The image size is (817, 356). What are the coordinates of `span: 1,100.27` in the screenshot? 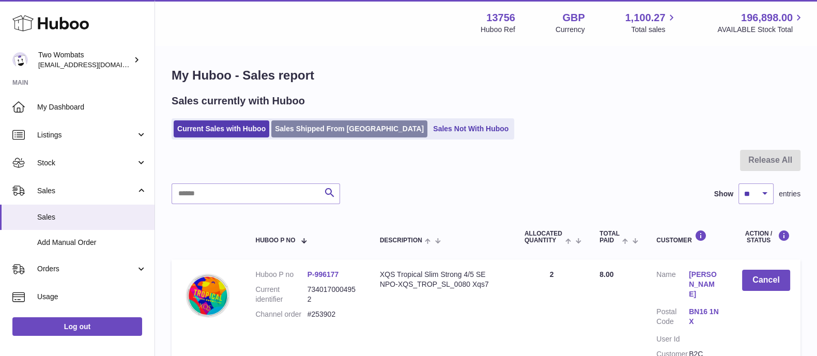 It's located at (645, 18).